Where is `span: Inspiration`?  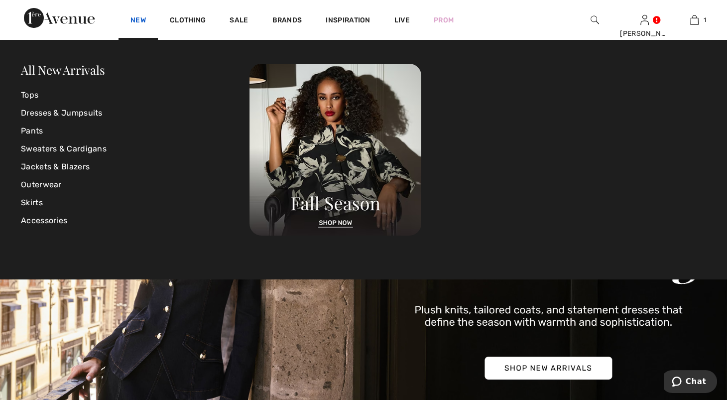 span: Inspiration is located at coordinates (347, 21).